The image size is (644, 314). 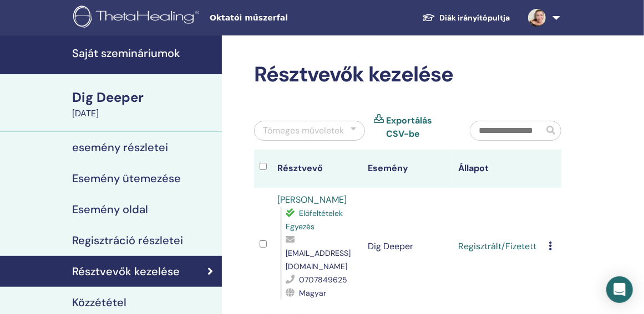 What do you see at coordinates (407, 168) in the screenshot?
I see `th: Esemény` at bounding box center [407, 168].